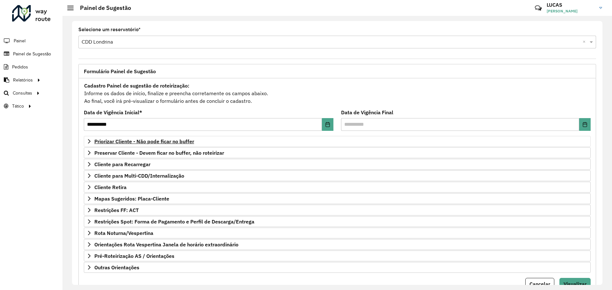 This screenshot has width=612, height=290. What do you see at coordinates (575, 284) in the screenshot?
I see `button: Visualizar` at bounding box center [575, 284].